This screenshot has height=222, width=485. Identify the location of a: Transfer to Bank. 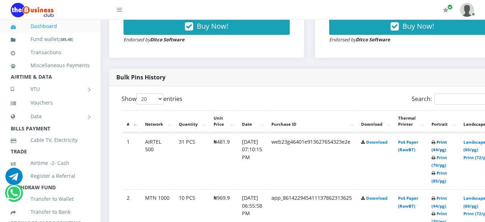
(50, 212).